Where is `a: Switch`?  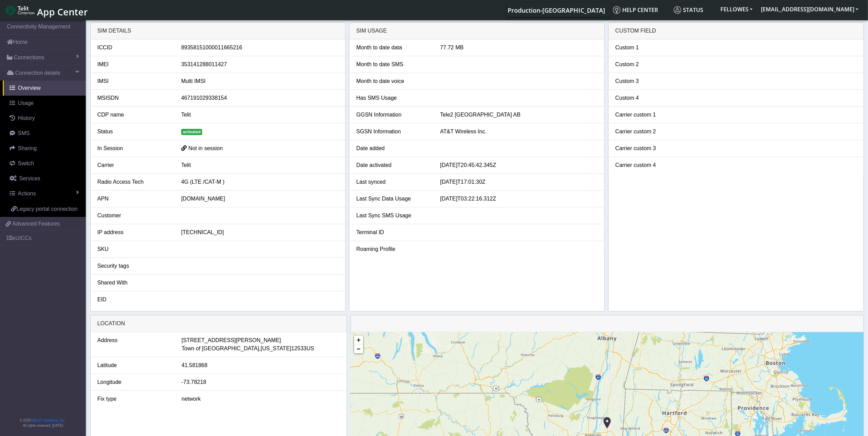 a: Switch is located at coordinates (44, 164).